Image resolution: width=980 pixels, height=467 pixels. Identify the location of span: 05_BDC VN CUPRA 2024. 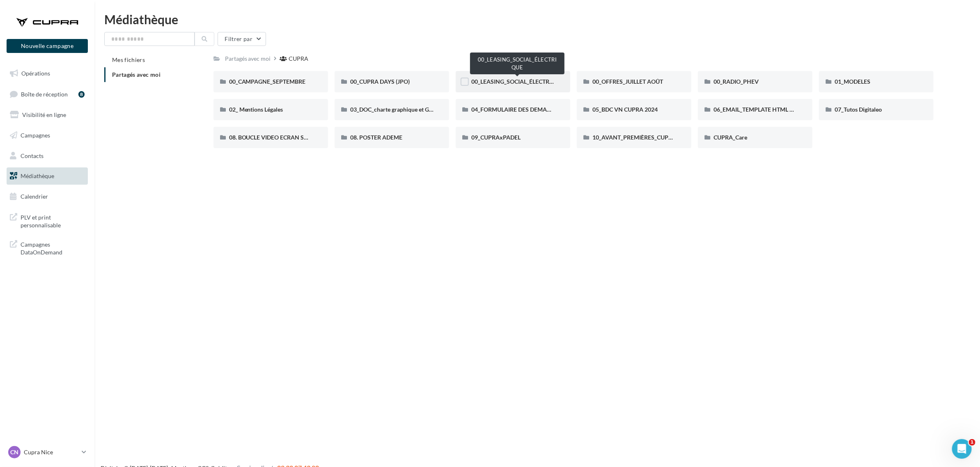
(625, 109).